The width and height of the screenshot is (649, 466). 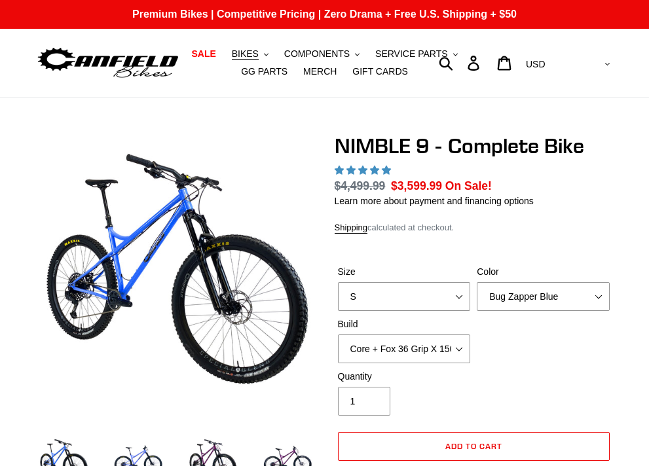 I want to click on span: 4.89 stars, so click(x=364, y=170).